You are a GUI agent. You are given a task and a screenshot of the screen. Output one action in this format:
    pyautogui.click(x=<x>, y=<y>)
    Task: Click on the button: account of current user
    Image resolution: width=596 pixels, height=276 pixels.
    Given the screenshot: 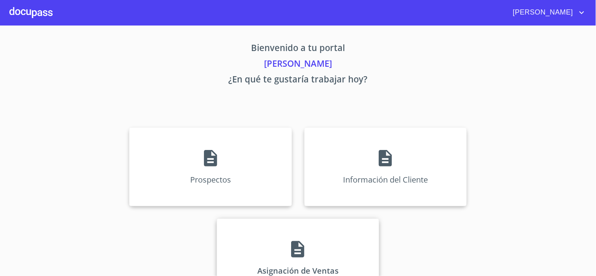 What is the action you would take?
    pyautogui.click(x=547, y=13)
    